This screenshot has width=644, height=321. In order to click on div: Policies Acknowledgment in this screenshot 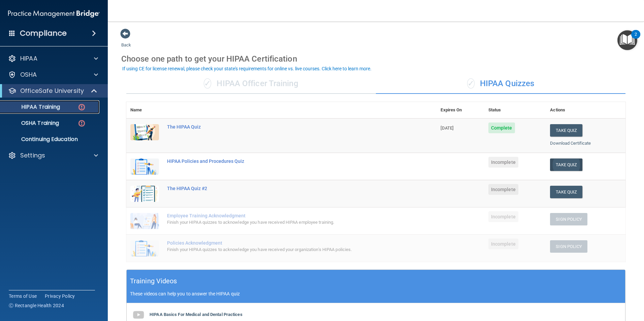, I will do `click(285, 243)`.